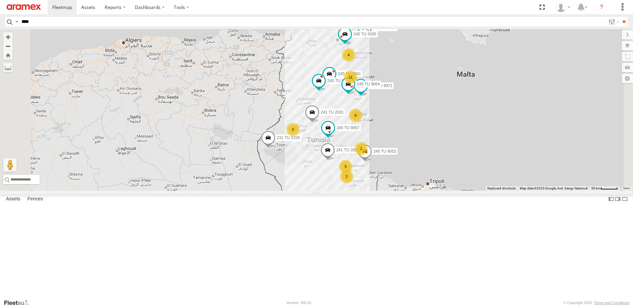  What do you see at coordinates (563, 7) in the screenshot?
I see `div: Nejah Benkhalifa` at bounding box center [563, 7].